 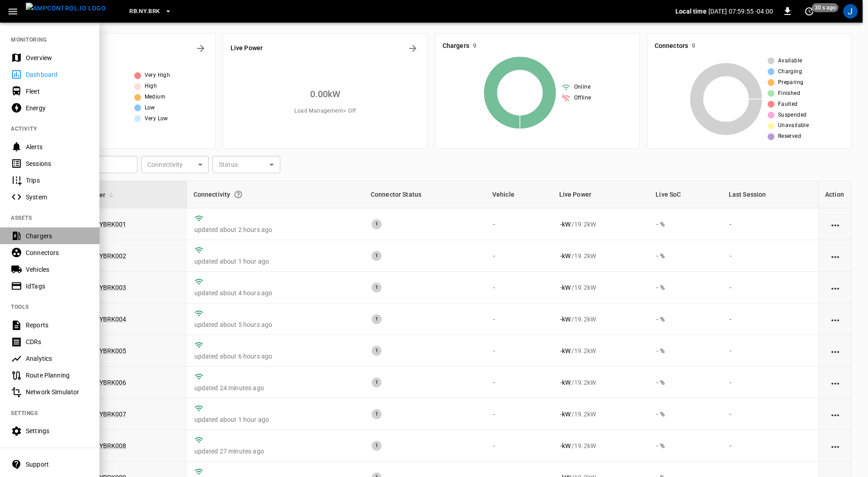 What do you see at coordinates (57, 325) in the screenshot?
I see `div: Reports` at bounding box center [57, 325].